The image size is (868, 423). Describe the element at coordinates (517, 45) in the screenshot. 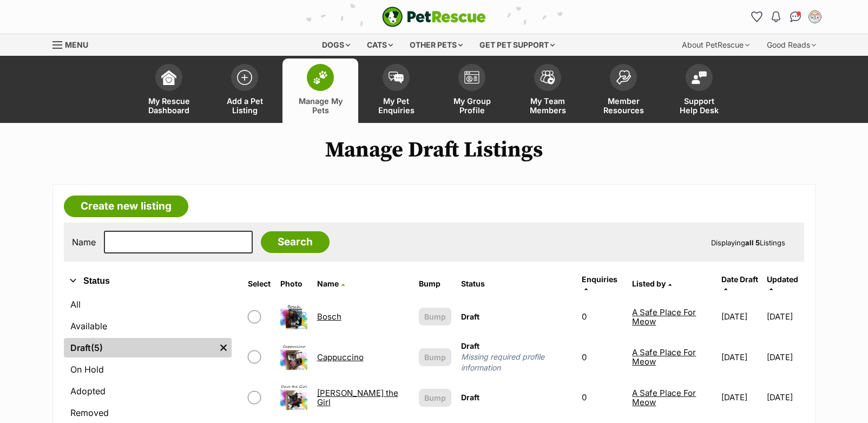

I see `div: Get pet support` at that location.